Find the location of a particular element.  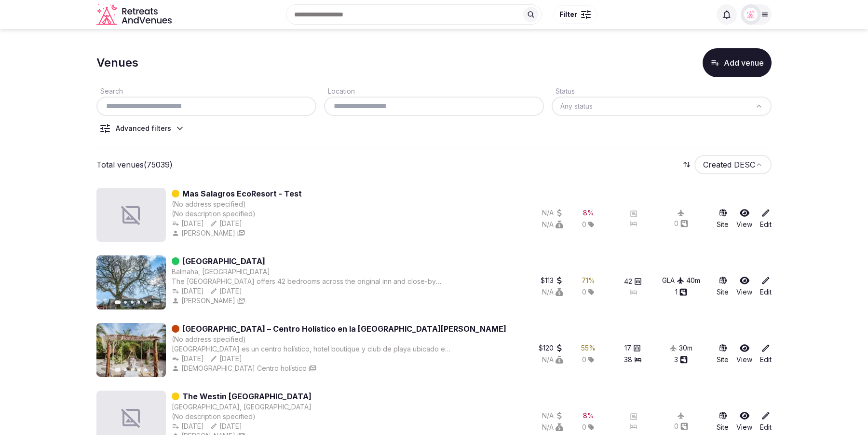

button: 30m is located at coordinates (686, 348).